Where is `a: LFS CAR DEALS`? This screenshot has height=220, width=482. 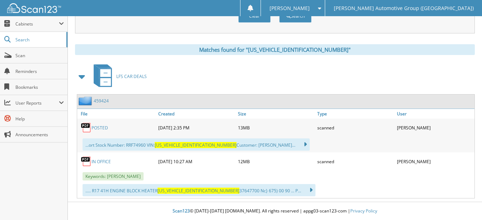
a: LFS CAR DEALS is located at coordinates (118, 76).